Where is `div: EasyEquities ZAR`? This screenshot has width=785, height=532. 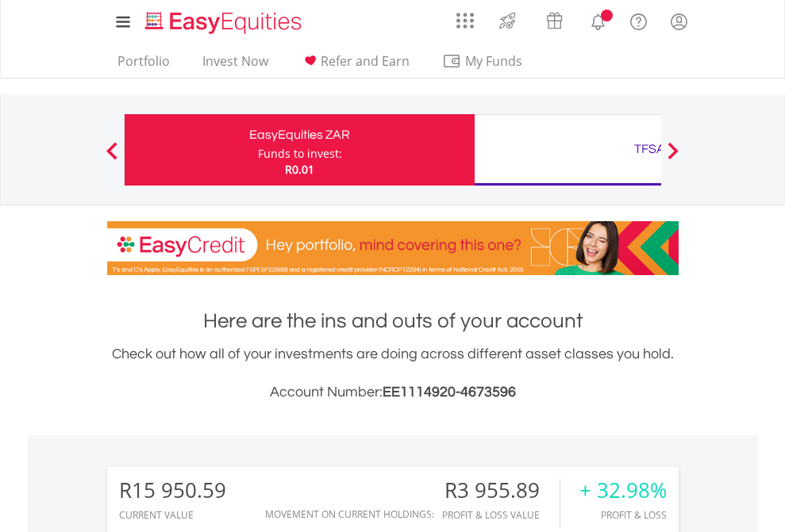 div: EasyEquities ZAR is located at coordinates (299, 135).